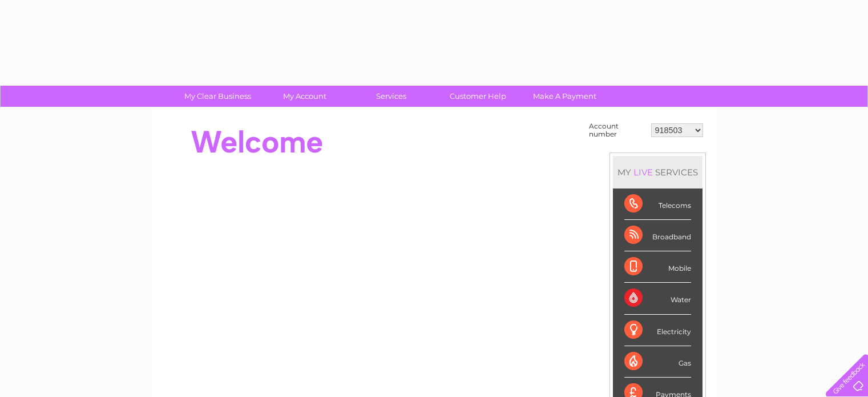 The width and height of the screenshot is (868, 397). Describe the element at coordinates (657, 235) in the screenshot. I see `div: Broadband` at that location.